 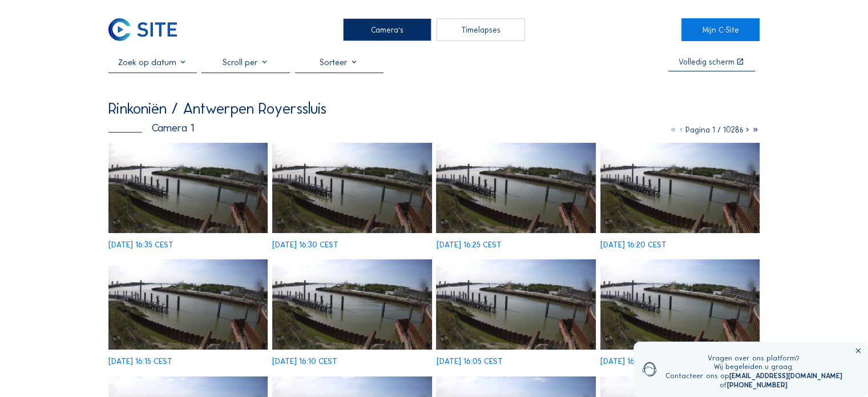 I want to click on img: image_52687030, so click(x=680, y=188).